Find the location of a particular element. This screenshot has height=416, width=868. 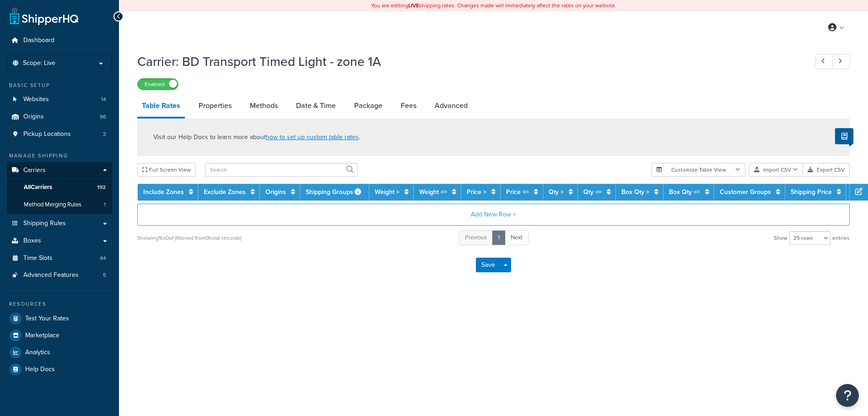

span: 1 is located at coordinates (105, 204).